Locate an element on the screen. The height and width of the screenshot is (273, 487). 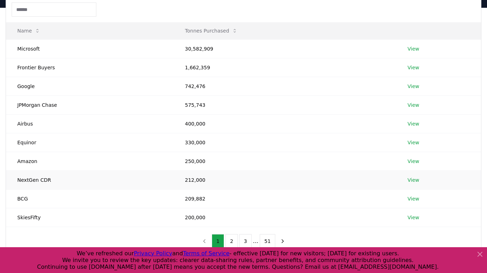
td: Google is located at coordinates (90, 86).